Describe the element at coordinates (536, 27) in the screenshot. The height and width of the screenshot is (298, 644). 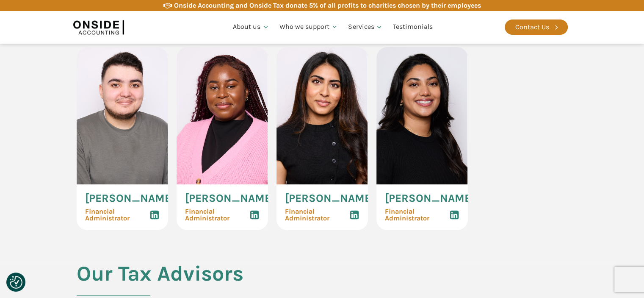
I see `a: Contact Us` at that location.